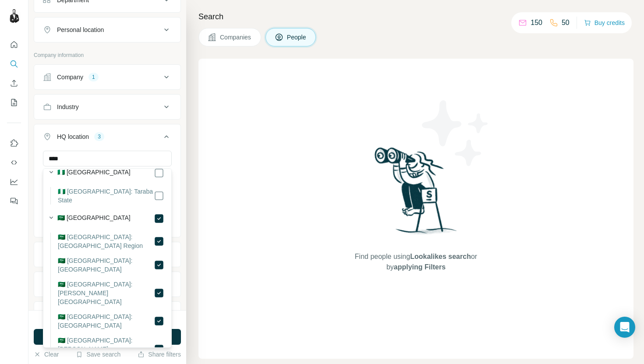  What do you see at coordinates (108, 314) in the screenshot?
I see `button: Technologies` at bounding box center [108, 314].